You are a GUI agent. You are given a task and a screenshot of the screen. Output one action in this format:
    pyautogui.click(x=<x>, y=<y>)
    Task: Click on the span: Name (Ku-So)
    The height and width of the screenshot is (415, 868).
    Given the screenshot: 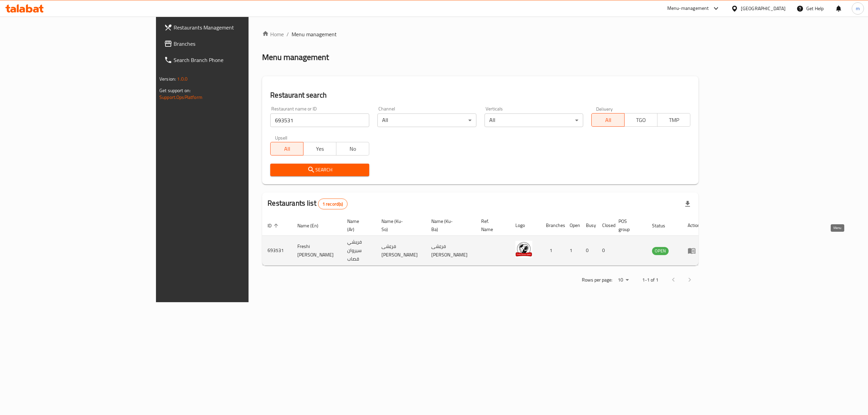 What is the action you would take?
    pyautogui.click(x=399, y=226)
    